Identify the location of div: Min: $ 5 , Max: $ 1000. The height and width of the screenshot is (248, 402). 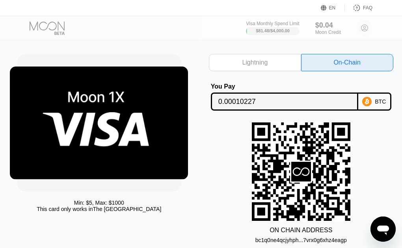
(99, 203).